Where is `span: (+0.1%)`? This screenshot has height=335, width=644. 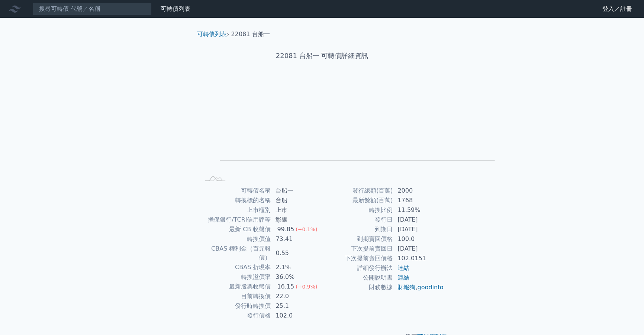
span: (+0.1%) is located at coordinates (306, 229).